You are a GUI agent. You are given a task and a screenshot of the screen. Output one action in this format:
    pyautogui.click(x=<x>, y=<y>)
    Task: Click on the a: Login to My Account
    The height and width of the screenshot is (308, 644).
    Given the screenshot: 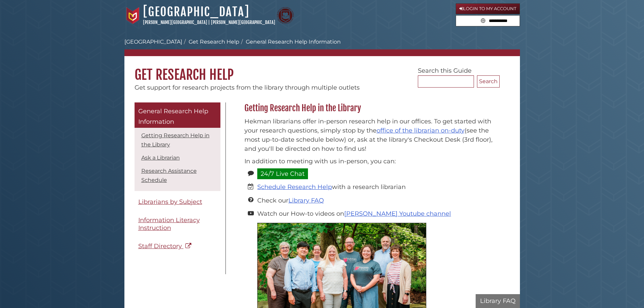 What is the action you would take?
    pyautogui.click(x=488, y=9)
    